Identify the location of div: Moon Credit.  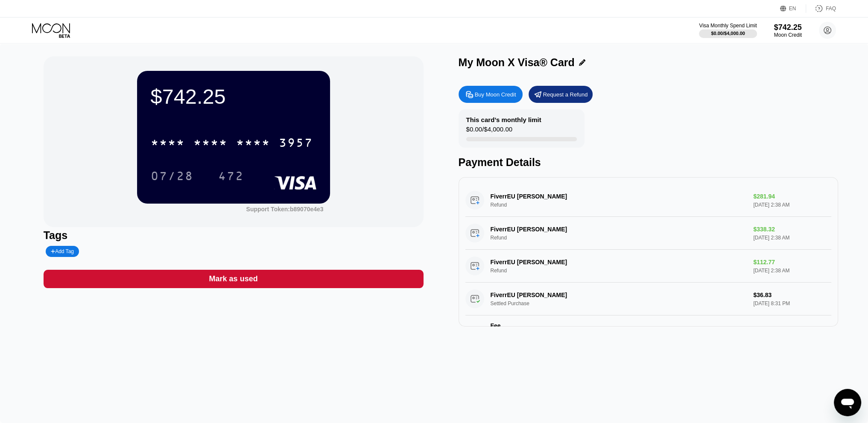
(787, 35).